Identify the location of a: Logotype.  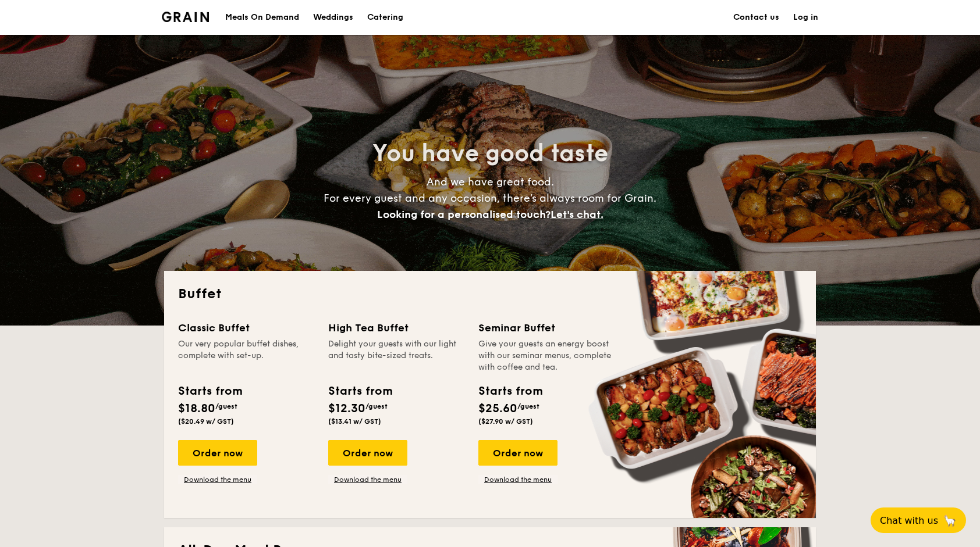
(185, 17).